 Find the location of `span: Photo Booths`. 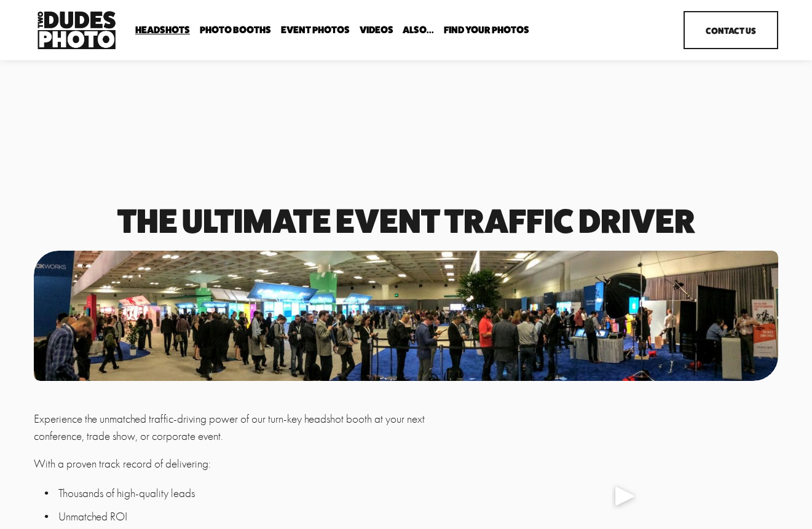

span: Photo Booths is located at coordinates (235, 30).